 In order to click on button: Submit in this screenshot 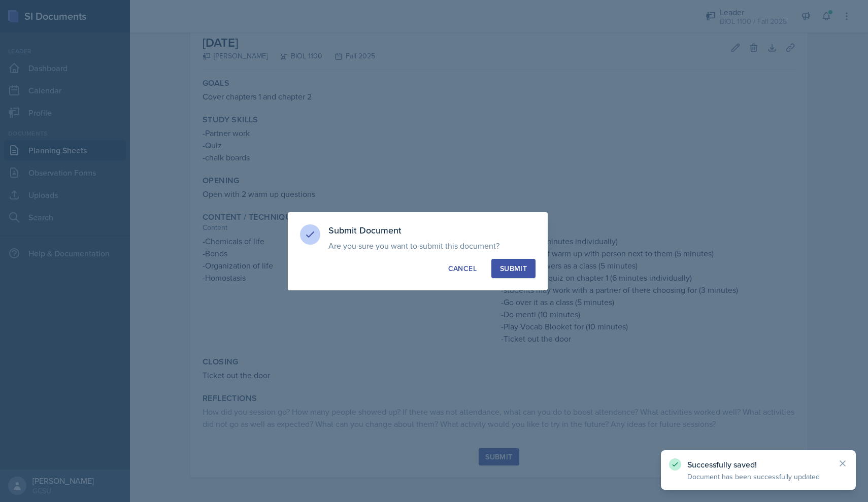, I will do `click(513, 268)`.